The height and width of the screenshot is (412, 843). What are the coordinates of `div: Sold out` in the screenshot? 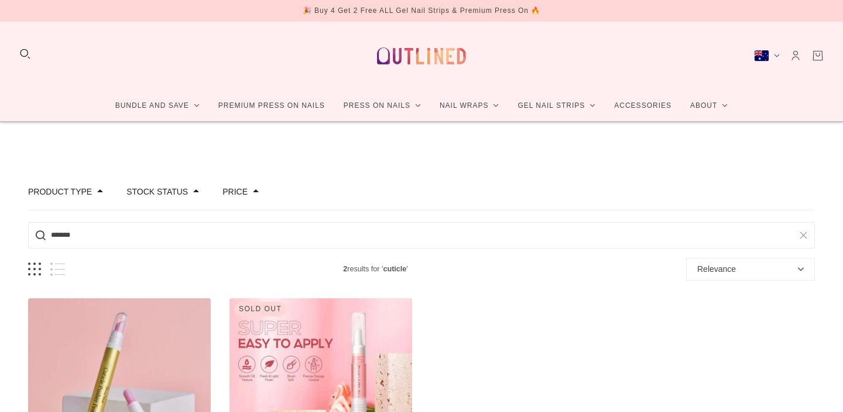 It's located at (260, 309).